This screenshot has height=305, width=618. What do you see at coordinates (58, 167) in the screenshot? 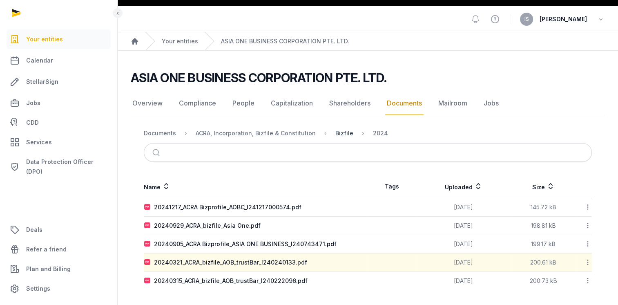
I see `a: Data Protection Officer (DPO)` at bounding box center [58, 167].